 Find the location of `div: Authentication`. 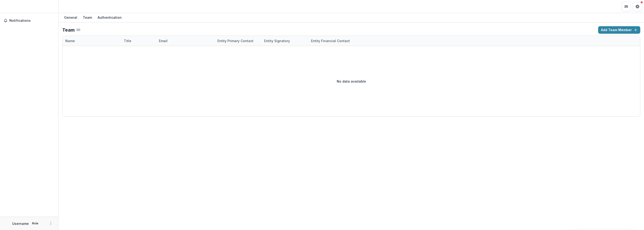

div: Authentication is located at coordinates (109, 17).